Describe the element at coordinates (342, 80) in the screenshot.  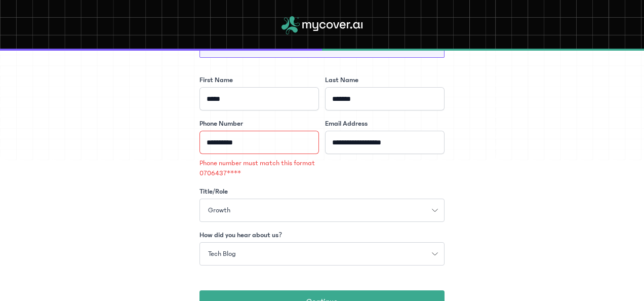
I see `label: Last Name` at that location.